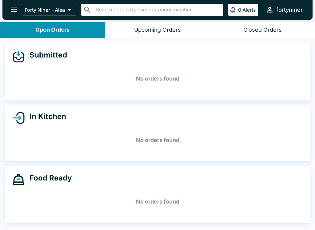  Describe the element at coordinates (48, 178) in the screenshot. I see `h4: Food Ready` at that location.